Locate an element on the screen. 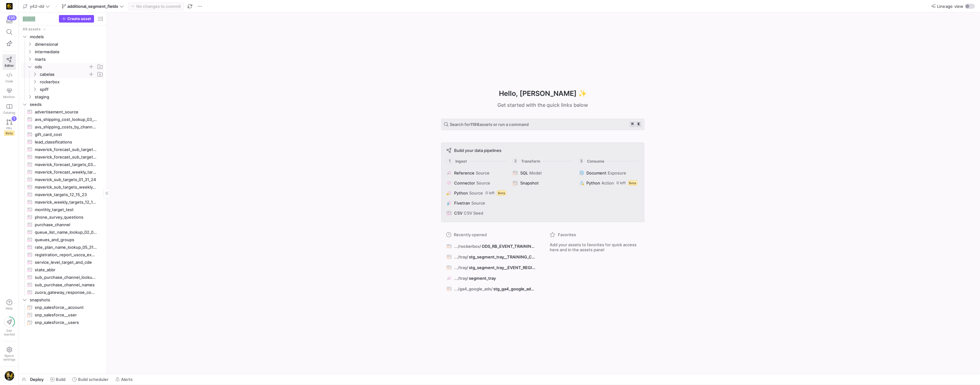 This screenshot has width=980, height=385. span: phone_survey_questions​​​​​​ is located at coordinates (66, 217).